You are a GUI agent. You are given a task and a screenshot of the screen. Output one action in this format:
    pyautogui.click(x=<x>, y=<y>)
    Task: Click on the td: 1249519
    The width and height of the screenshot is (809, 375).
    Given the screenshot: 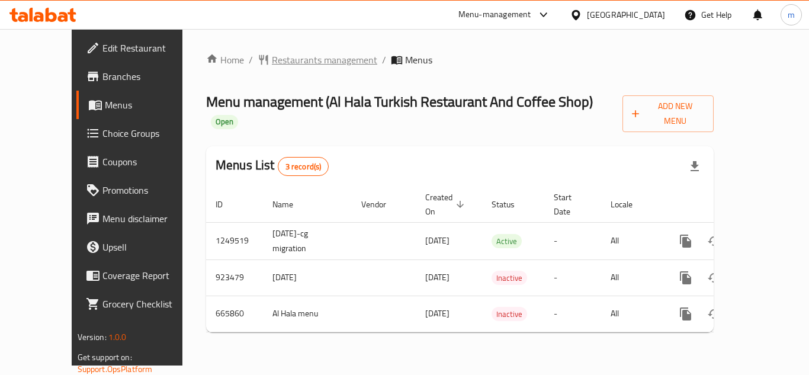 What is the action you would take?
    pyautogui.click(x=234, y=240)
    